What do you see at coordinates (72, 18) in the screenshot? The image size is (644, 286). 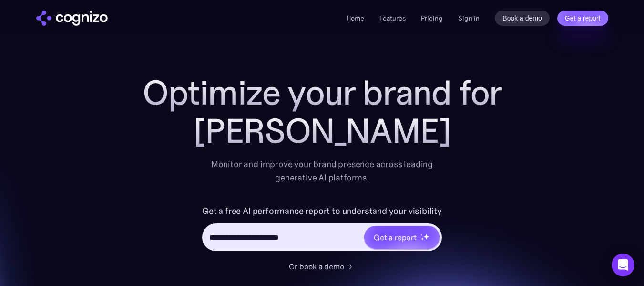 I see `img: cognizo logo` at bounding box center [72, 18].